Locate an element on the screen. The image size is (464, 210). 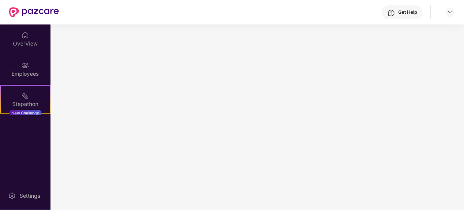
div: Stepathon is located at coordinates (25, 104).